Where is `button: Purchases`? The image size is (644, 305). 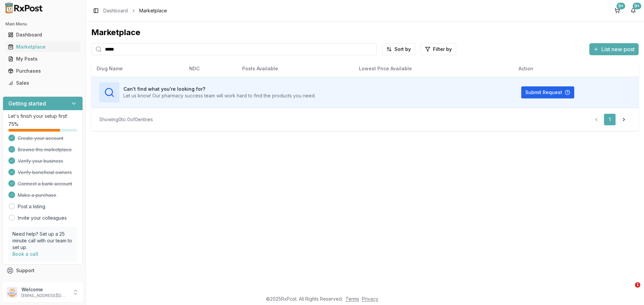 button: Purchases is located at coordinates (43, 71).